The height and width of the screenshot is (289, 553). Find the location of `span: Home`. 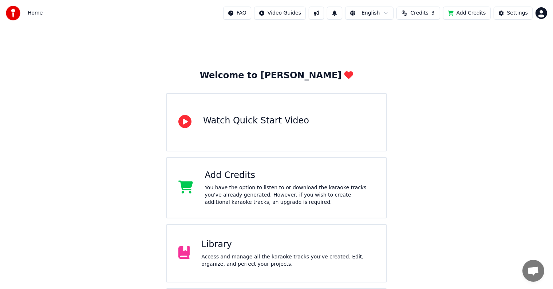

span: Home is located at coordinates (35, 13).